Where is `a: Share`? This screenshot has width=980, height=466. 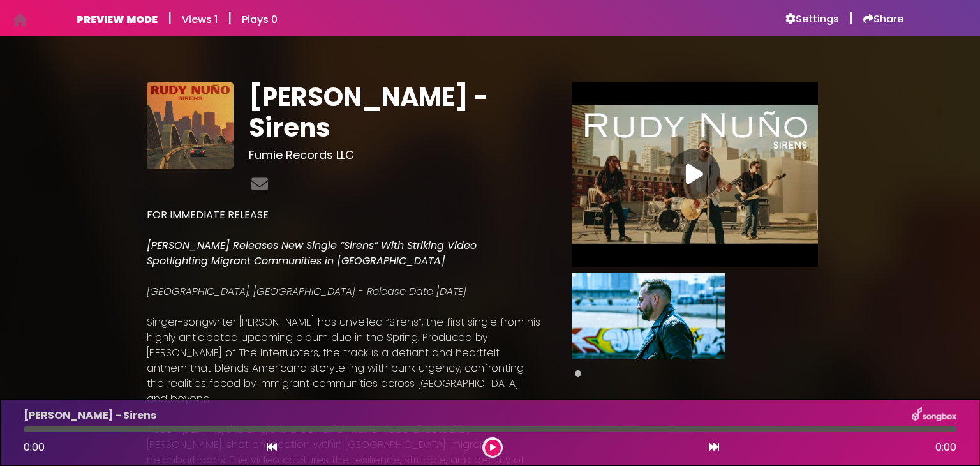
a: Share is located at coordinates (883, 19).